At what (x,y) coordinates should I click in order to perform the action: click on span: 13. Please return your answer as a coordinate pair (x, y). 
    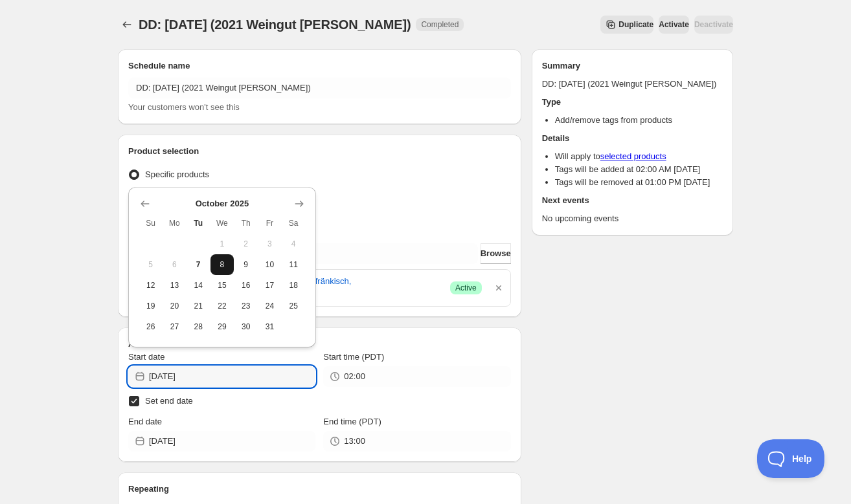
    Looking at the image, I should click on (174, 286).